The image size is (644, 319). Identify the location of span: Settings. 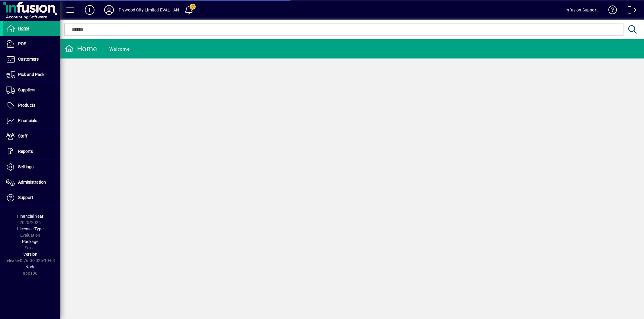
(25, 167).